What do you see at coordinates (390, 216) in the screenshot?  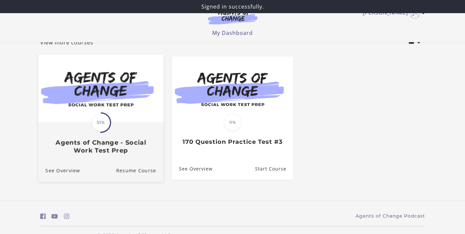 I see `a: Agents of Change Podcast` at bounding box center [390, 216].